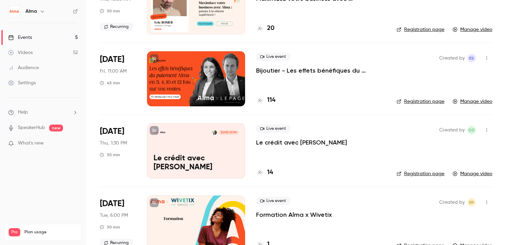 This screenshot has width=506, height=245. Describe the element at coordinates (471, 58) in the screenshot. I see `span: ES` at that location.